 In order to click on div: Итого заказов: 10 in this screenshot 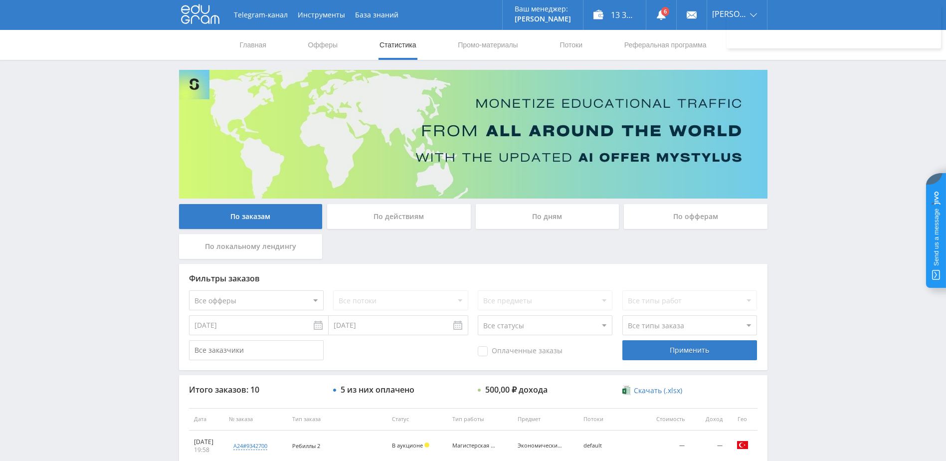, I will do `click(256, 389)`.